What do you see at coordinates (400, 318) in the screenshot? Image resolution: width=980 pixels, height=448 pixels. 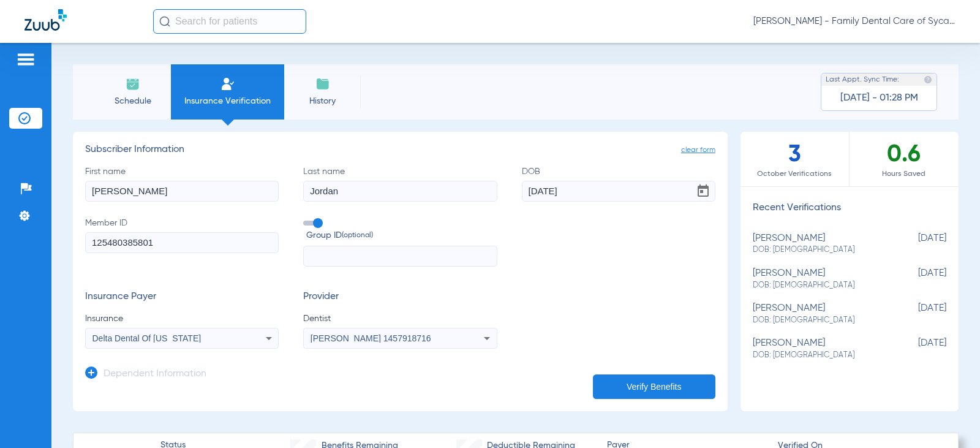 I see `span: Dentist` at bounding box center [400, 318].